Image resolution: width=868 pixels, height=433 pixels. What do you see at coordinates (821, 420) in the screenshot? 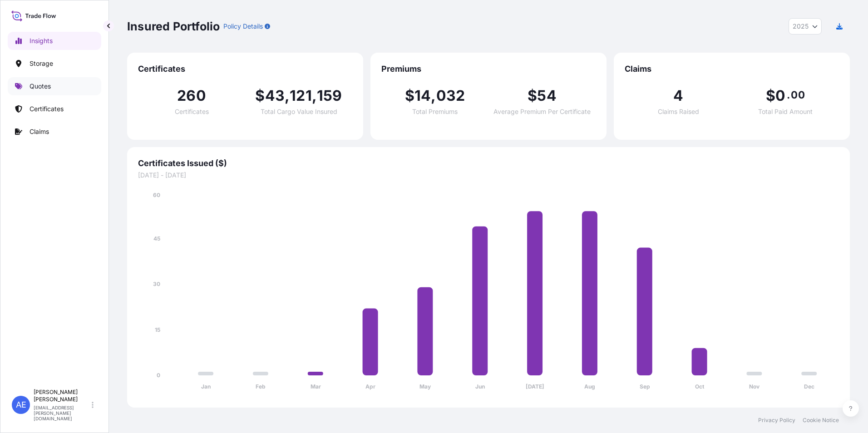
I see `p: Cookie Notice` at bounding box center [821, 420].